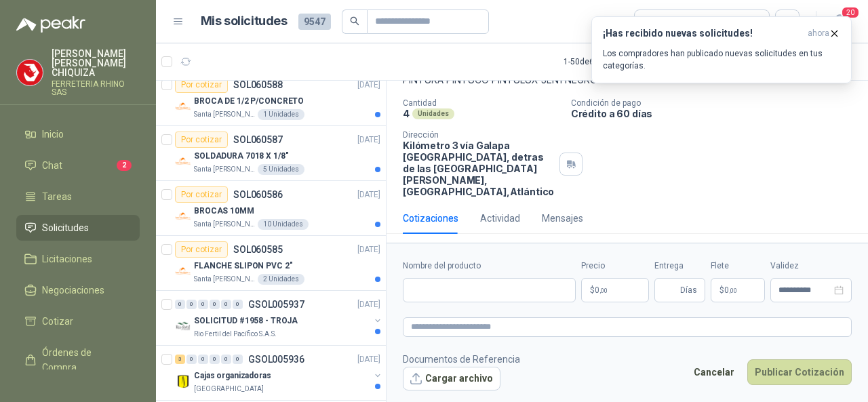 The width and height of the screenshot is (868, 402). What do you see at coordinates (78, 197) in the screenshot?
I see `a: Tareas` at bounding box center [78, 197].